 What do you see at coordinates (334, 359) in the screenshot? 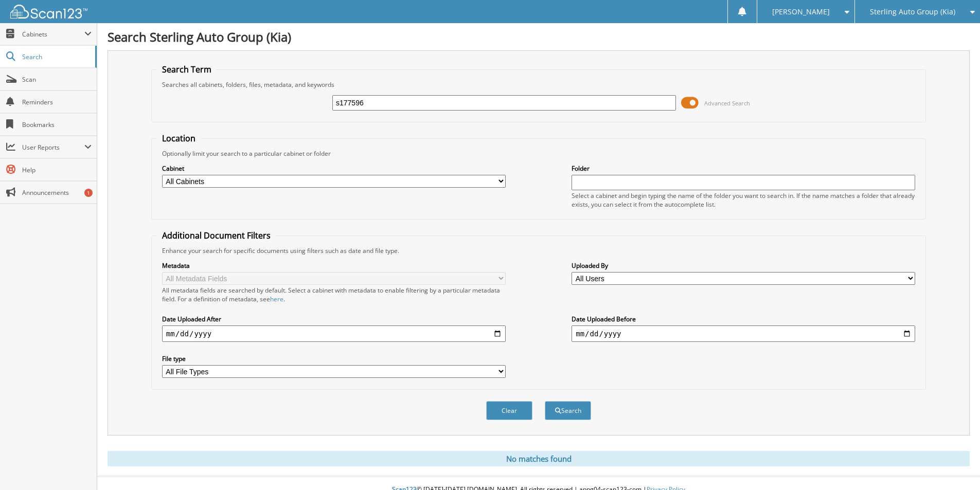
I see `label: File type` at bounding box center [334, 359].